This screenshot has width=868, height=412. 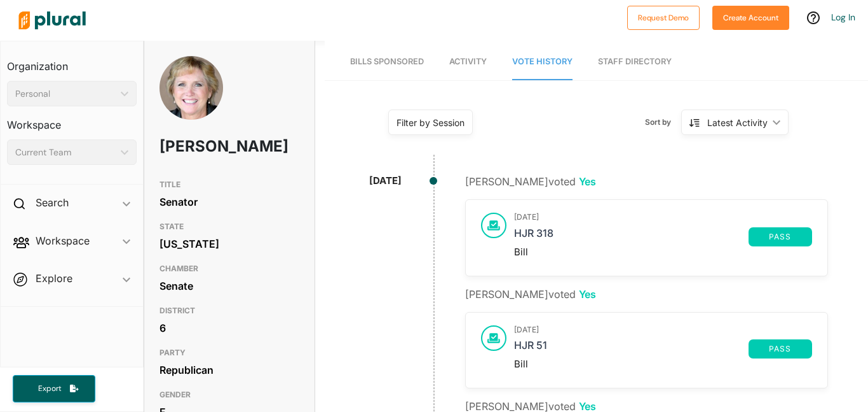 What do you see at coordinates (663, 17) in the screenshot?
I see `a: Request Demo` at bounding box center [663, 17].